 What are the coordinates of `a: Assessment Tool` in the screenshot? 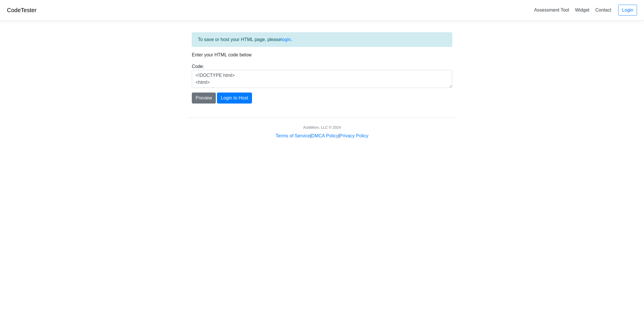 It's located at (551, 10).